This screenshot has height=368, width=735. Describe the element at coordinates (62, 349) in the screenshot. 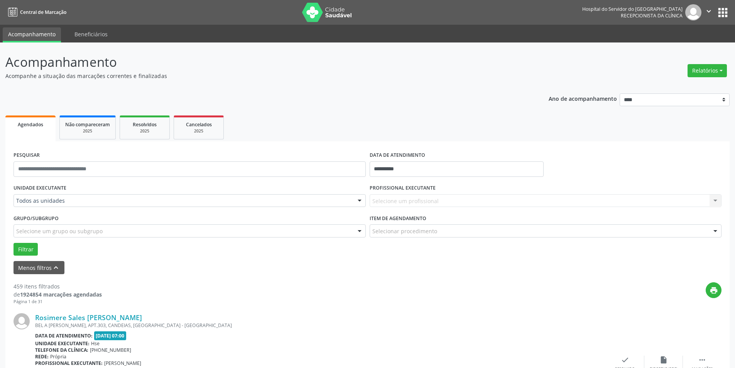

I see `b: Telefone da clínica:` at that location.